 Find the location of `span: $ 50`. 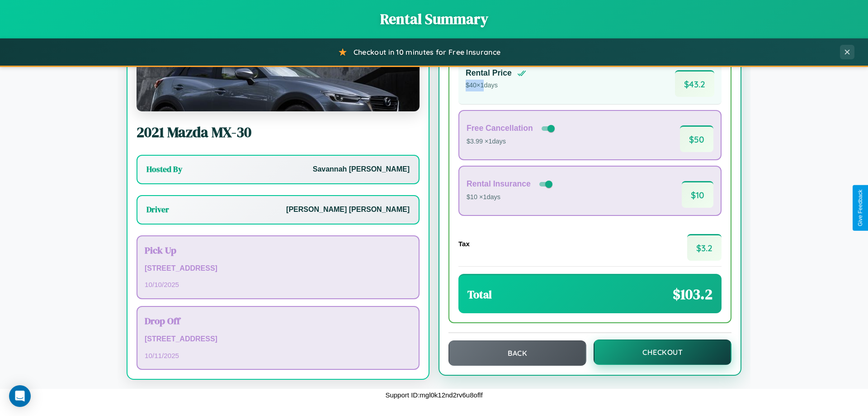

span: $ 50 is located at coordinates (696, 138).